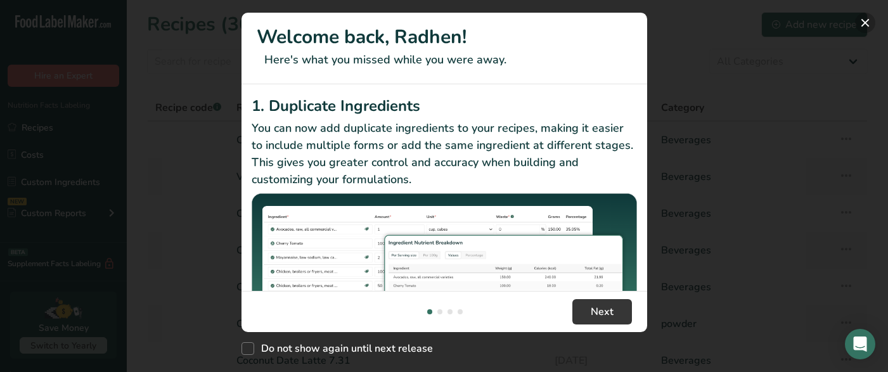 Image resolution: width=888 pixels, height=372 pixels. What do you see at coordinates (860, 344) in the screenshot?
I see `div: Open Intercom Messenger` at bounding box center [860, 344].